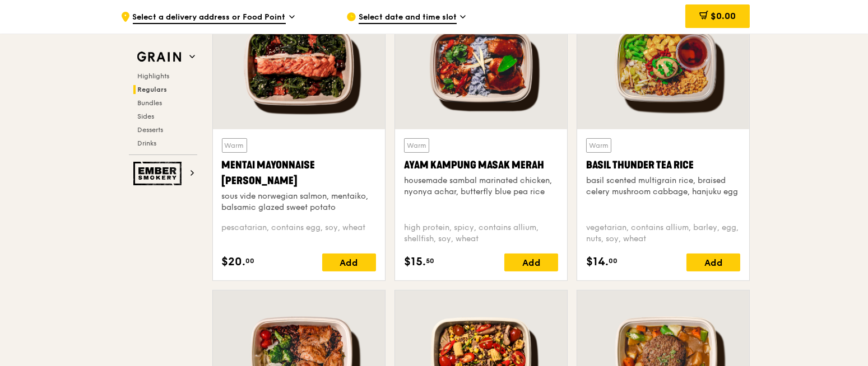 The image size is (868, 366). I want to click on div: vegetarian, contains allium, barley, egg, nuts, soy, wheat, so click(663, 233).